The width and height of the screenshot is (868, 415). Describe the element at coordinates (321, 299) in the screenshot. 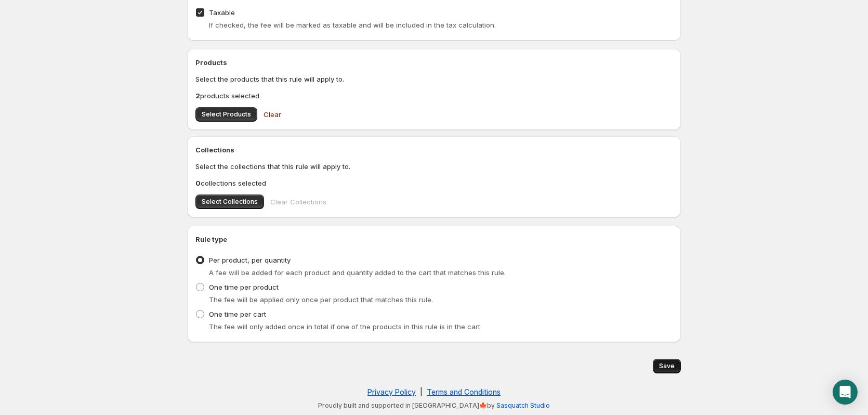

I see `span: The fee will be applied only once per product that matches this rule.` at that location.